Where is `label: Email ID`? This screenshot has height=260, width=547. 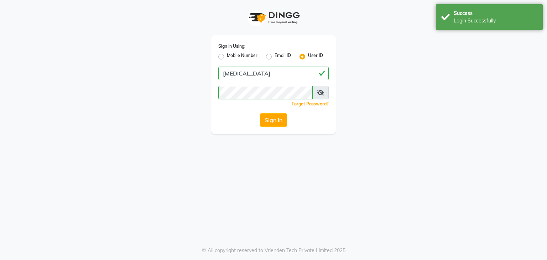 label: Email ID is located at coordinates (283, 57).